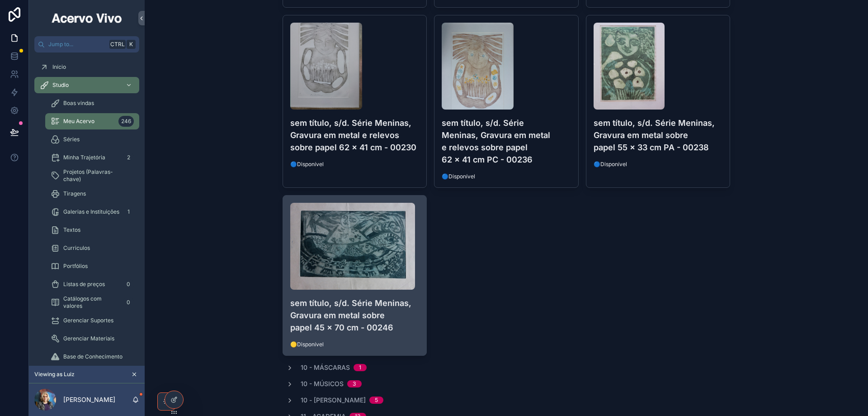 The width and height of the screenshot is (868, 416). What do you see at coordinates (79, 122) in the screenshot?
I see `span: Meu Acervo` at bounding box center [79, 122].